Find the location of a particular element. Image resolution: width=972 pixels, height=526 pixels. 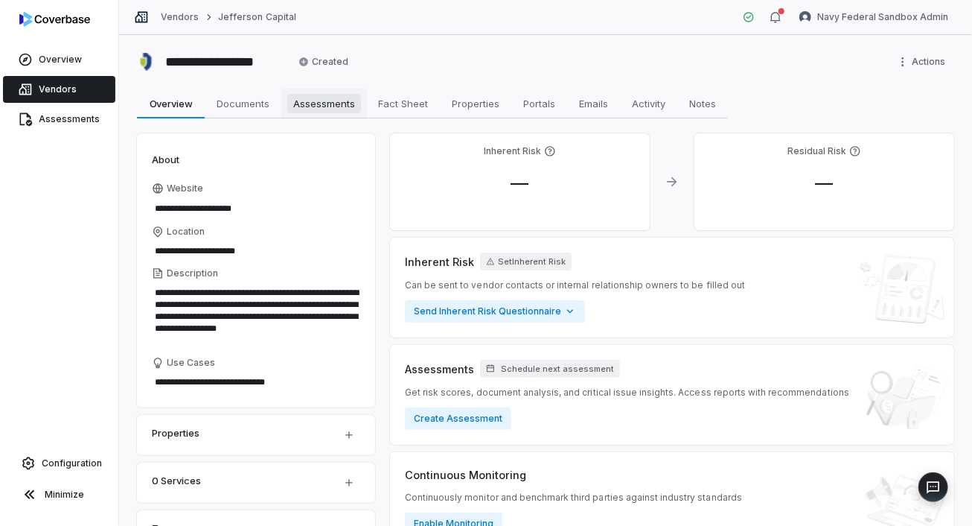

span: Continuously monitor and benchmark third parties against industry standards is located at coordinates (573, 497).